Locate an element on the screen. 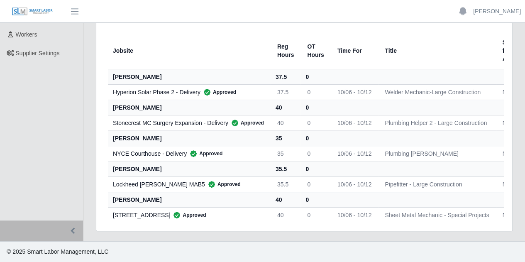 This screenshot has width=525, height=262. img: SLM Logo is located at coordinates (32, 12).